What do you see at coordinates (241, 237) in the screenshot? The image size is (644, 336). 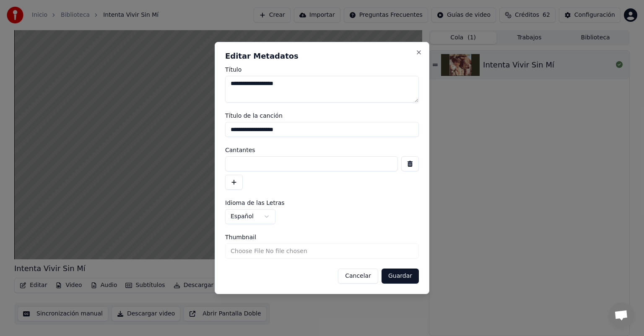 I see `span: Thumbnail` at bounding box center [241, 237].